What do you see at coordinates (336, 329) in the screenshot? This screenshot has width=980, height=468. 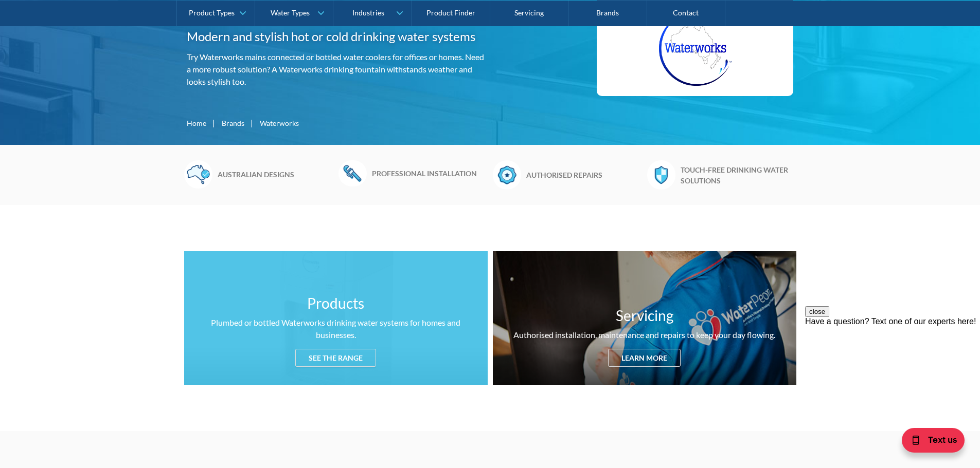 I see `div: Plumbed or bottled Waterworks drinking water systems for homes and businesses.` at bounding box center [336, 329].